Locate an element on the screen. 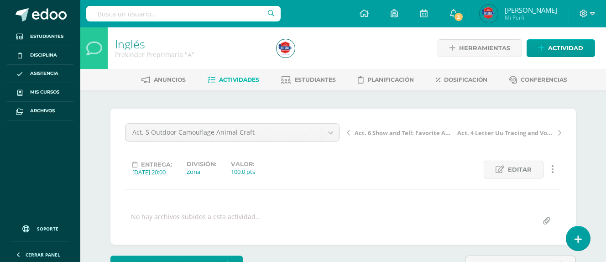  a: Actividad is located at coordinates (561, 48).